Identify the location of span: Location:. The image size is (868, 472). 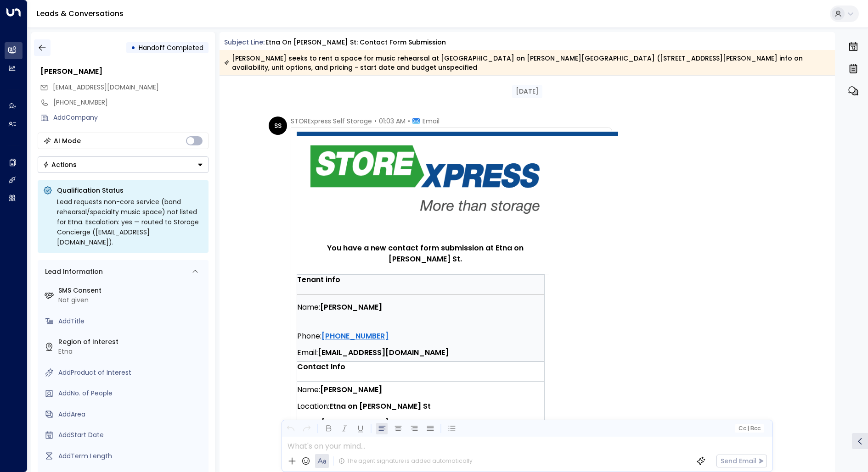
(314, 407).